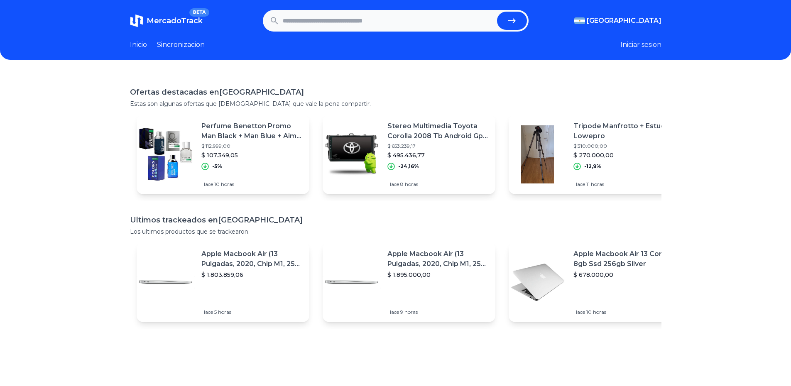 This screenshot has width=791, height=386. What do you see at coordinates (624, 131) in the screenshot?
I see `p: Tripode Manfrotto + Estuche Lowepro` at bounding box center [624, 131].